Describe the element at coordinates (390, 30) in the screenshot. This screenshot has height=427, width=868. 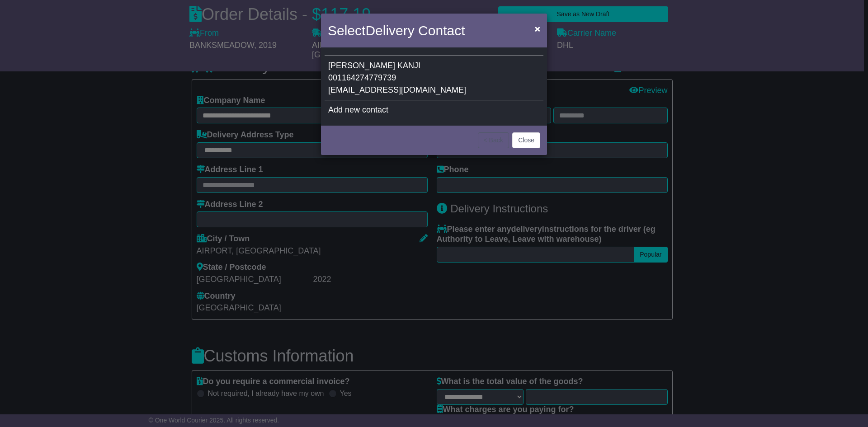
I see `span: Delivery` at that location.